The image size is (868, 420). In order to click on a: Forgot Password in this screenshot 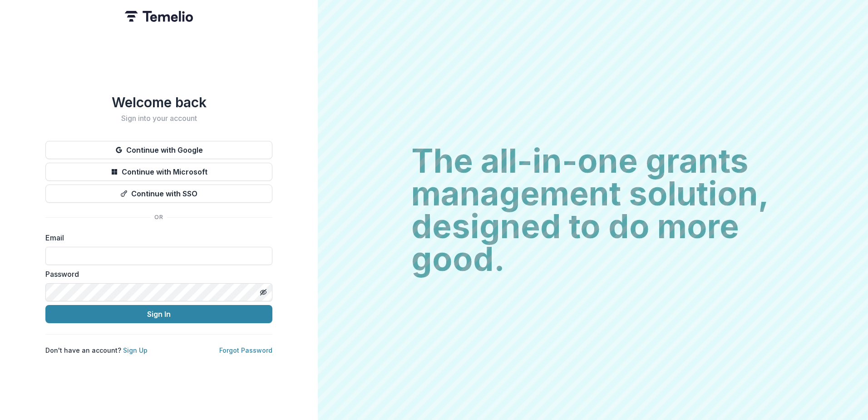, I will do `click(246, 350)`.